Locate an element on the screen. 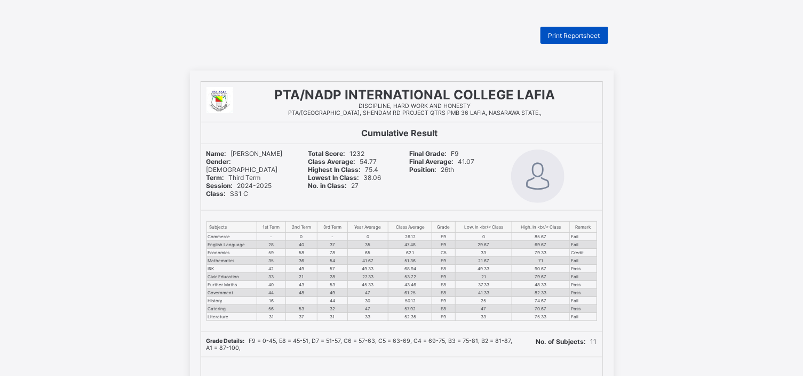 The height and width of the screenshot is (376, 803). td: 42 is located at coordinates (271, 268).